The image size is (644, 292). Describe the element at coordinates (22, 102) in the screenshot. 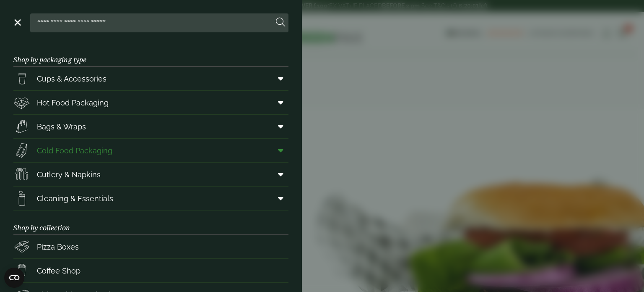

I see `img: Deli_box.svg` at that location.